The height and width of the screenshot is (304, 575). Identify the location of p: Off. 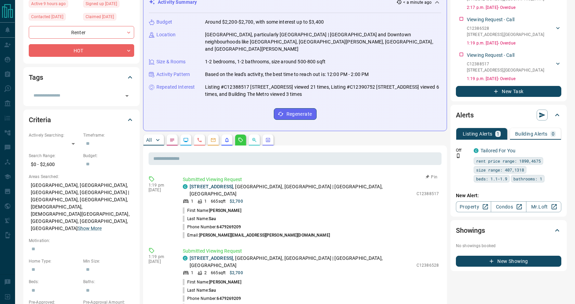
(463, 150).